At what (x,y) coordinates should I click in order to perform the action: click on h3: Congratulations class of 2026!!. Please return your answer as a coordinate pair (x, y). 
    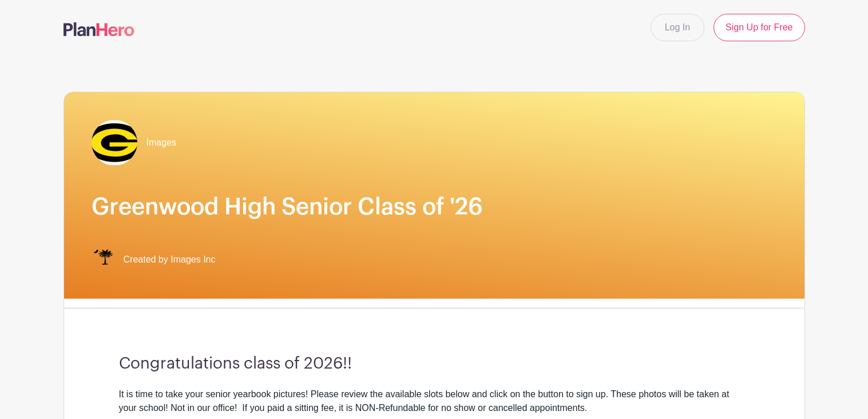
    Looking at the image, I should click on (434, 364).